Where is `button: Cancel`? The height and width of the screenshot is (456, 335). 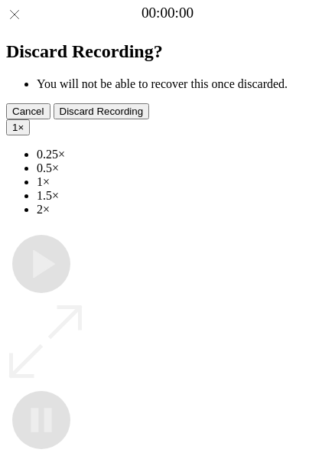 button: Cancel is located at coordinates (28, 111).